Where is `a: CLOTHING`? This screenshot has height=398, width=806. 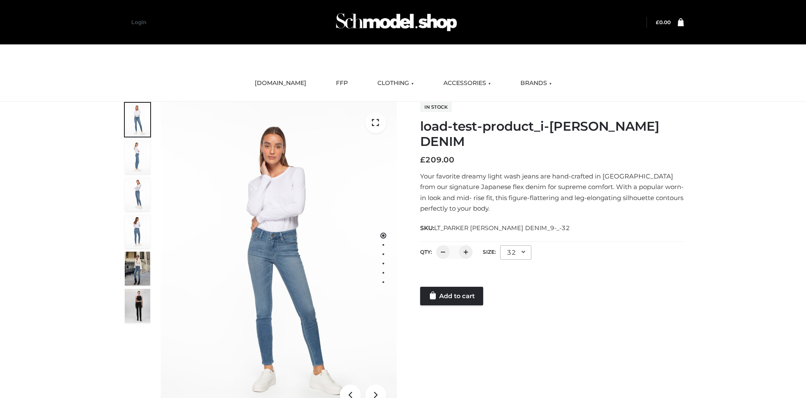
a: CLOTHING is located at coordinates (396, 83).